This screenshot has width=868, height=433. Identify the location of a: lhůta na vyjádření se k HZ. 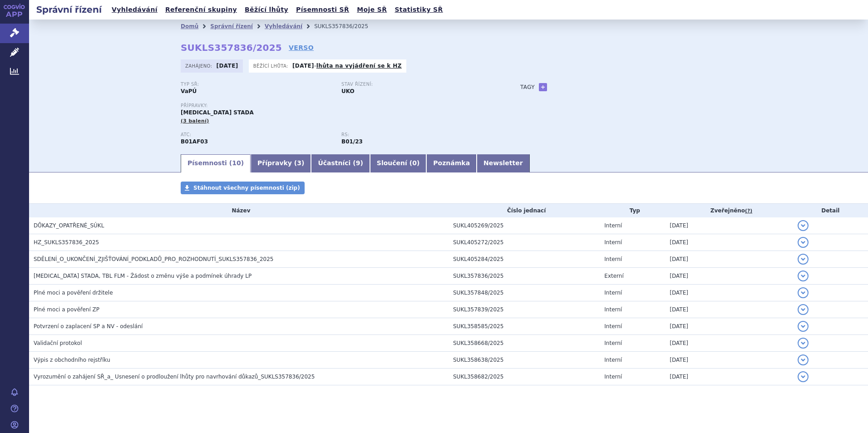
(359, 66).